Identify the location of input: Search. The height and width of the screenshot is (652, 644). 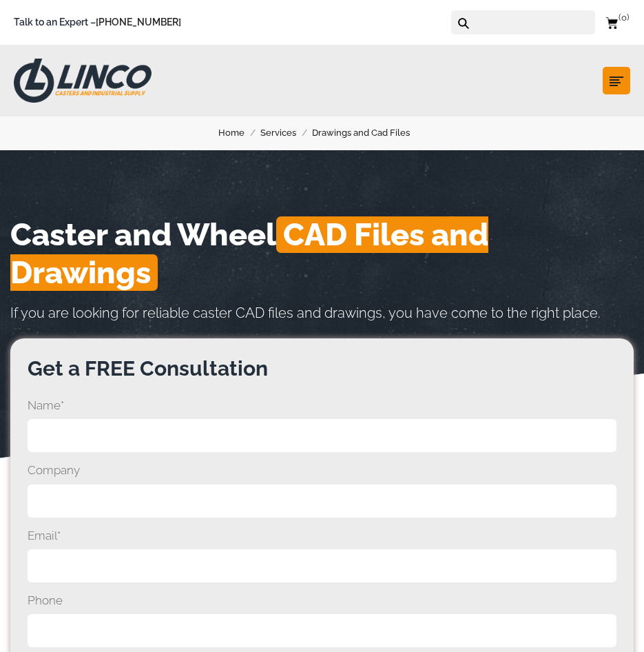
(534, 22).